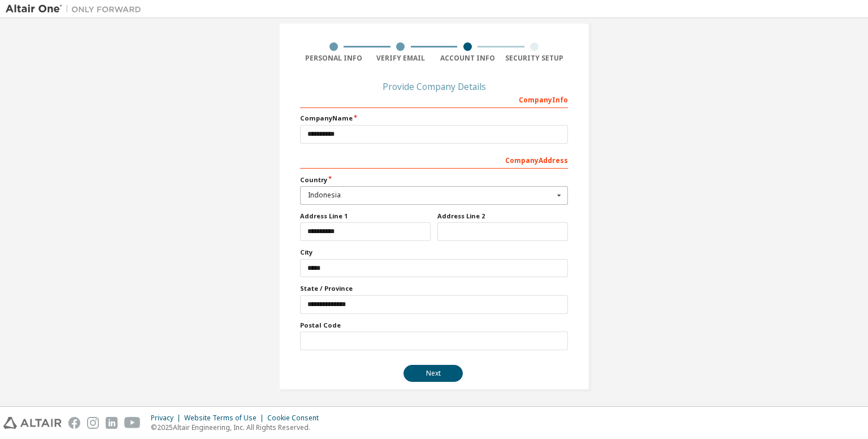 This screenshot has width=868, height=439. What do you see at coordinates (334, 58) in the screenshot?
I see `div: Personal Info` at bounding box center [334, 58].